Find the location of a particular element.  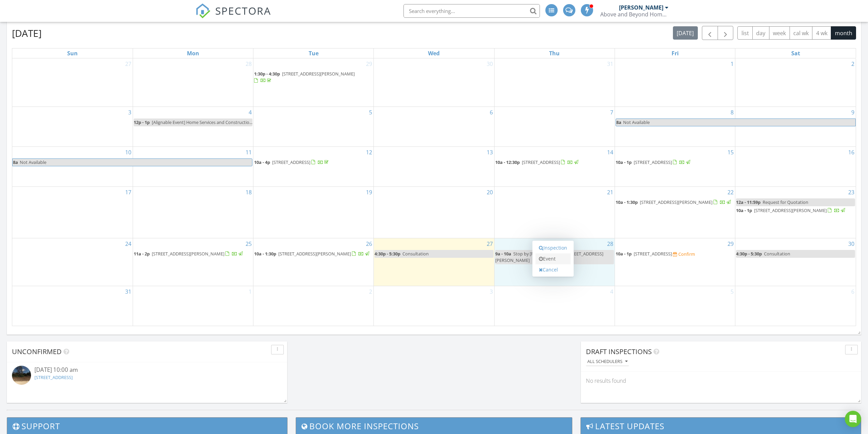

a: Go to August 20, 2025 is located at coordinates (490, 192).